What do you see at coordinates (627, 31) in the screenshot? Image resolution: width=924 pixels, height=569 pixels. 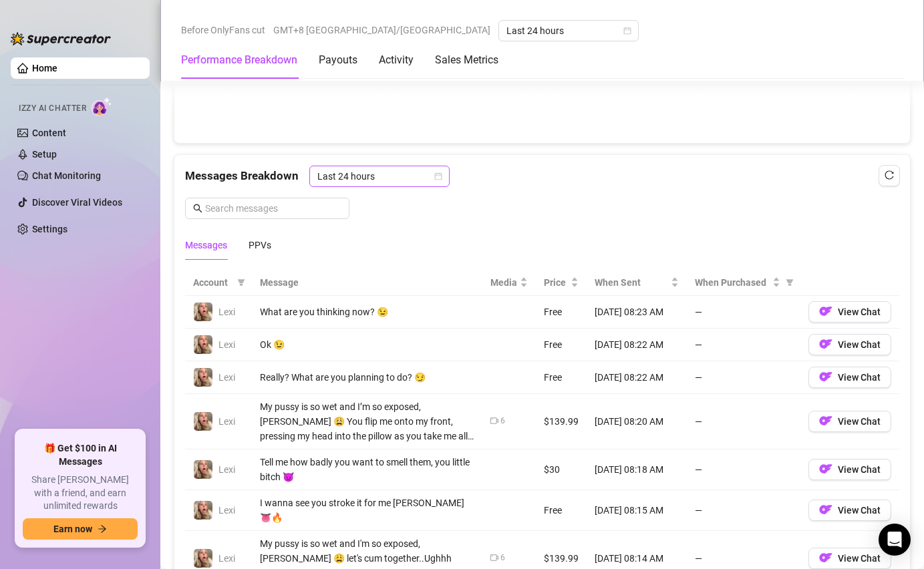 I see `span: calendar` at bounding box center [627, 31].